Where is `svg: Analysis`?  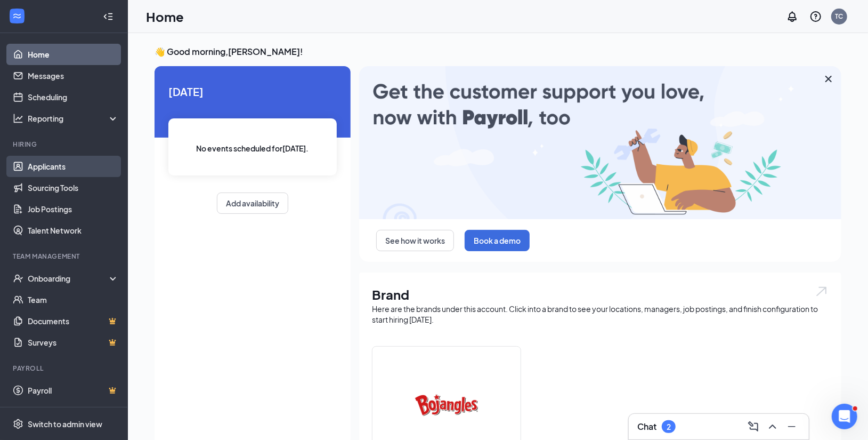
svg: Analysis is located at coordinates (18, 118).